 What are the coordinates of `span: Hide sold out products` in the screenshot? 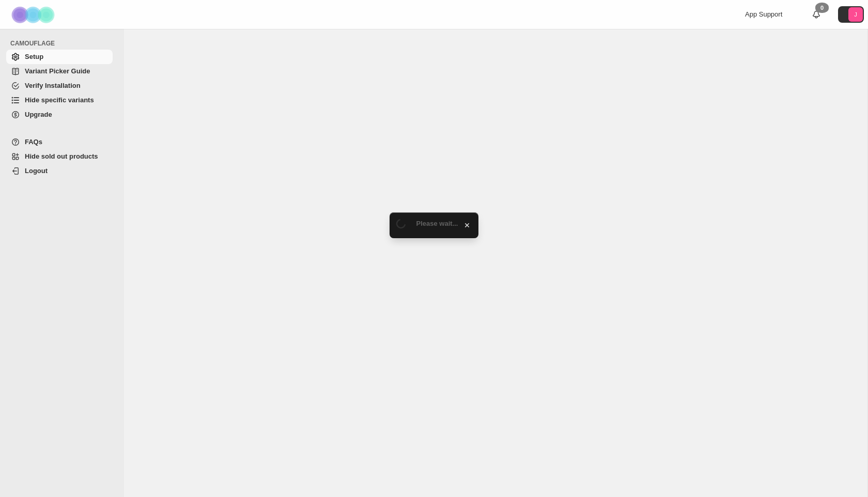 It's located at (61, 156).